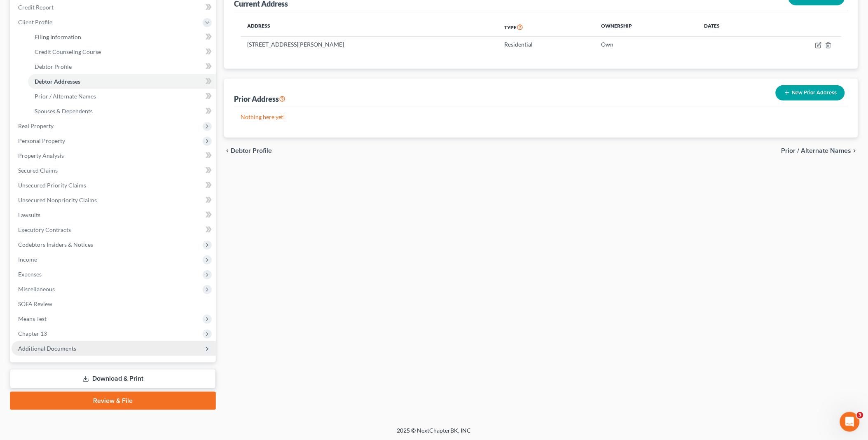  I want to click on th: Address, so click(369, 27).